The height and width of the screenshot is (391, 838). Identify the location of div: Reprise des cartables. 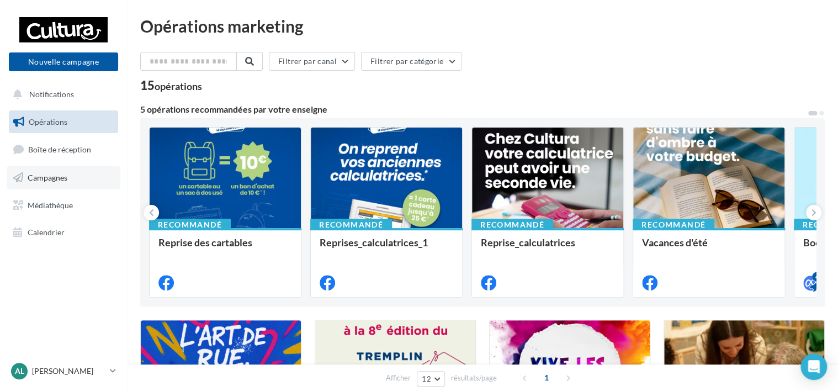
(225, 248).